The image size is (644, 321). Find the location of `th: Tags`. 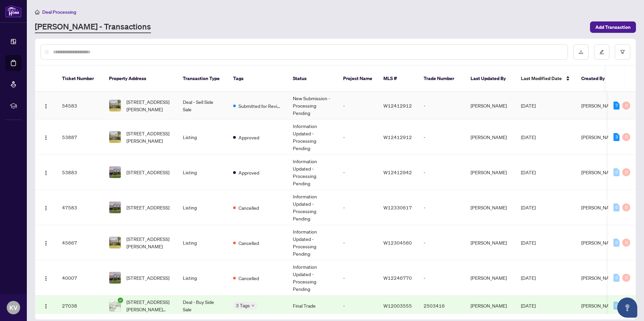

th: Tags is located at coordinates (258, 79).